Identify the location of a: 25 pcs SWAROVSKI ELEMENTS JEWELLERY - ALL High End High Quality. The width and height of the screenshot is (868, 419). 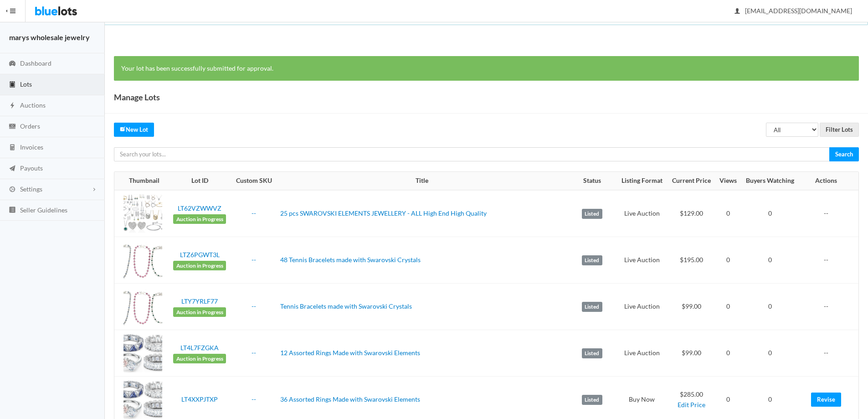
(384, 213).